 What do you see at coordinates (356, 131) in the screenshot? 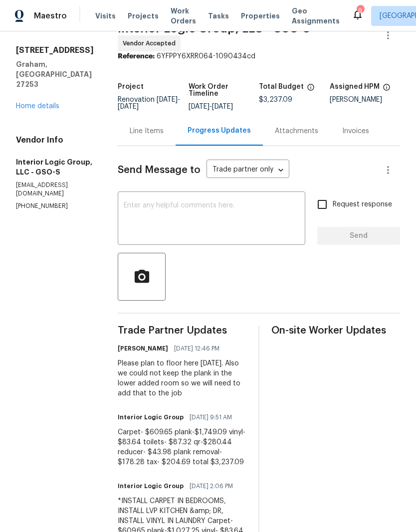
I see `div: Invoices` at bounding box center [356, 131].